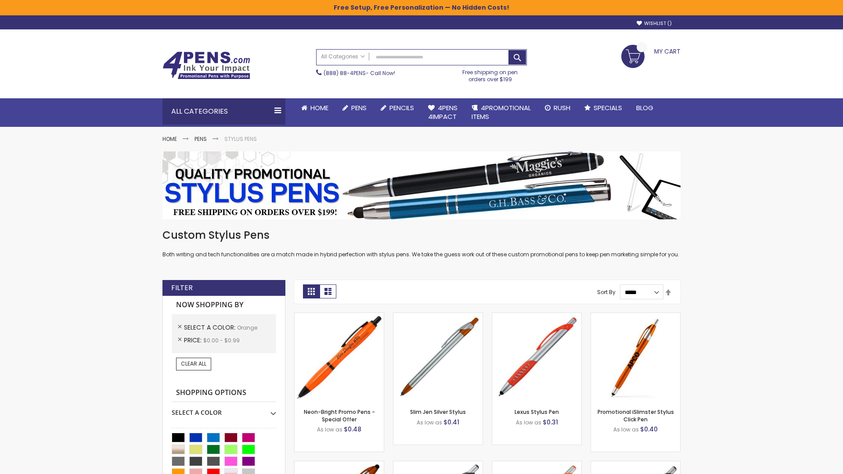  I want to click on span: Pens, so click(359, 108).